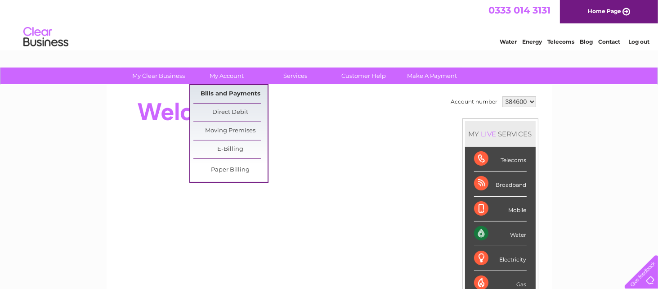  I want to click on div: Water, so click(500, 233).